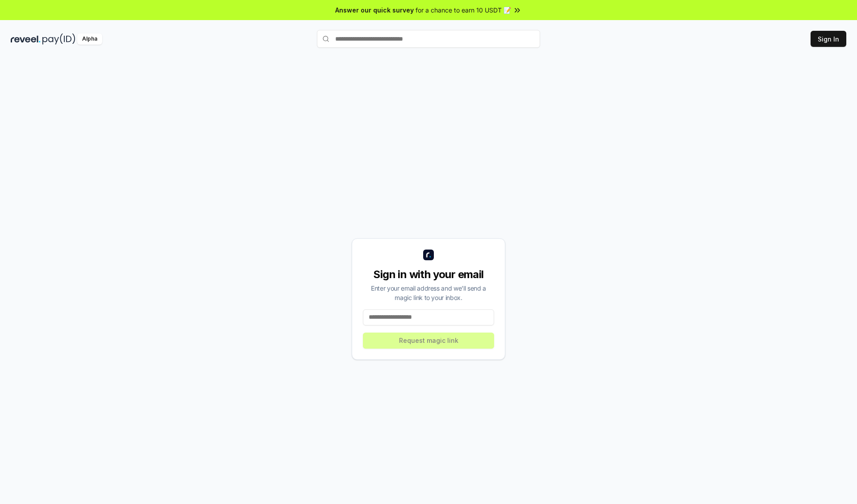 The image size is (857, 504). I want to click on div: Sign in with your email, so click(428, 274).